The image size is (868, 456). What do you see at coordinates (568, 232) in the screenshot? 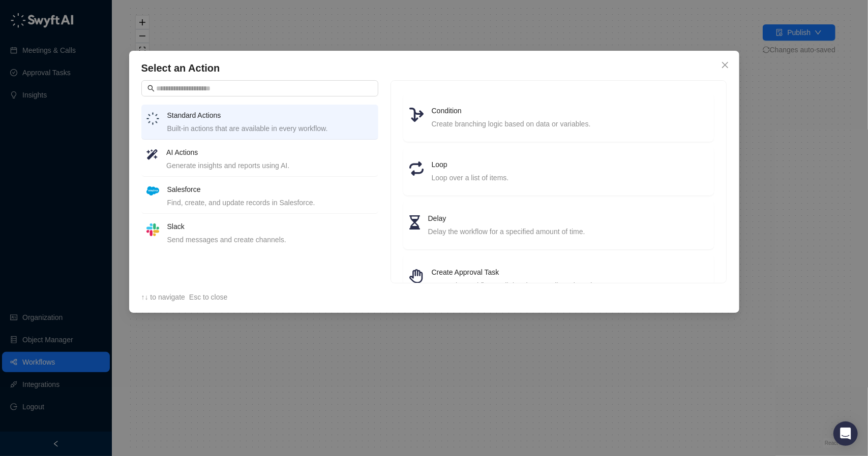
I see `div: Delay the workflow for a specified amount of time.` at bounding box center [568, 232].